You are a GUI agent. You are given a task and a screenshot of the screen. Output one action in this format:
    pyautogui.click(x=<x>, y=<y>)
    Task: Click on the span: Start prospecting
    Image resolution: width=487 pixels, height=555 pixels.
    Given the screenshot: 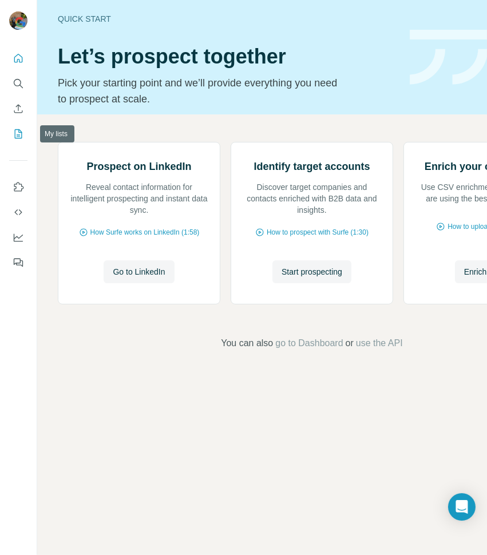 What is the action you would take?
    pyautogui.click(x=312, y=272)
    